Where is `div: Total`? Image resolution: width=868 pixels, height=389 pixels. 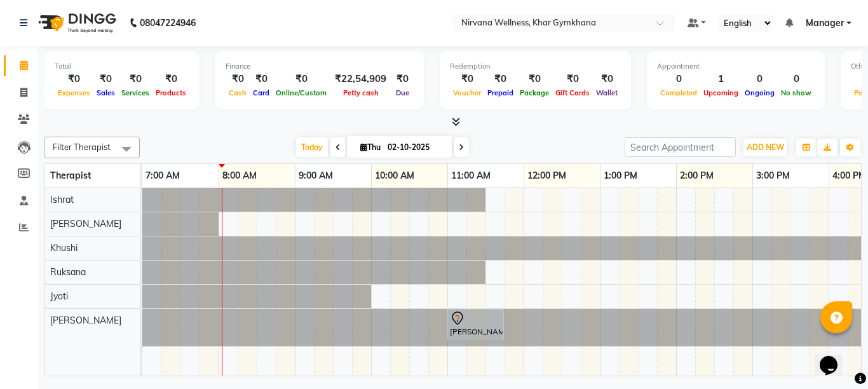
div: Total is located at coordinates (122, 66).